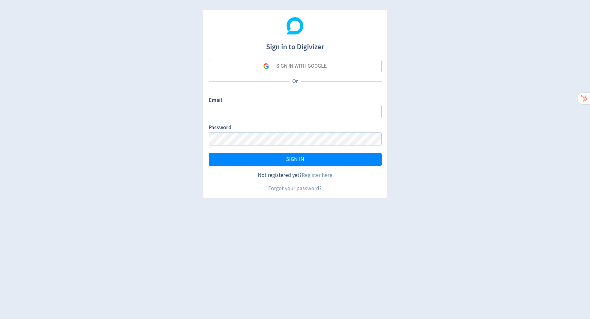 The height and width of the screenshot is (319, 590). Describe the element at coordinates (295, 44) in the screenshot. I see `h1: Sign in to Digivizer` at that location.